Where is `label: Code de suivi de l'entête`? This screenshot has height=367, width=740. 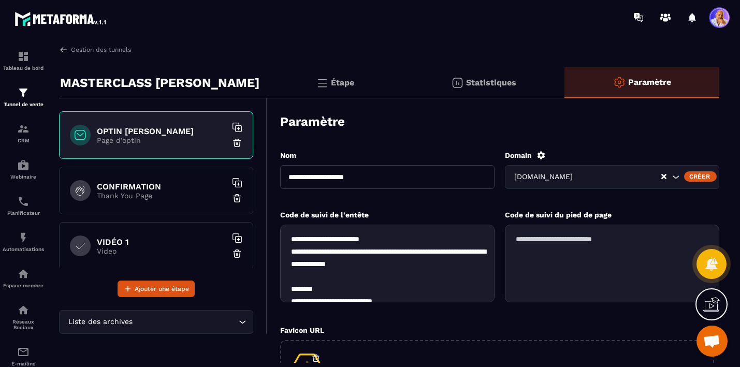 label: Code de suivi de l'entête is located at coordinates (324, 215).